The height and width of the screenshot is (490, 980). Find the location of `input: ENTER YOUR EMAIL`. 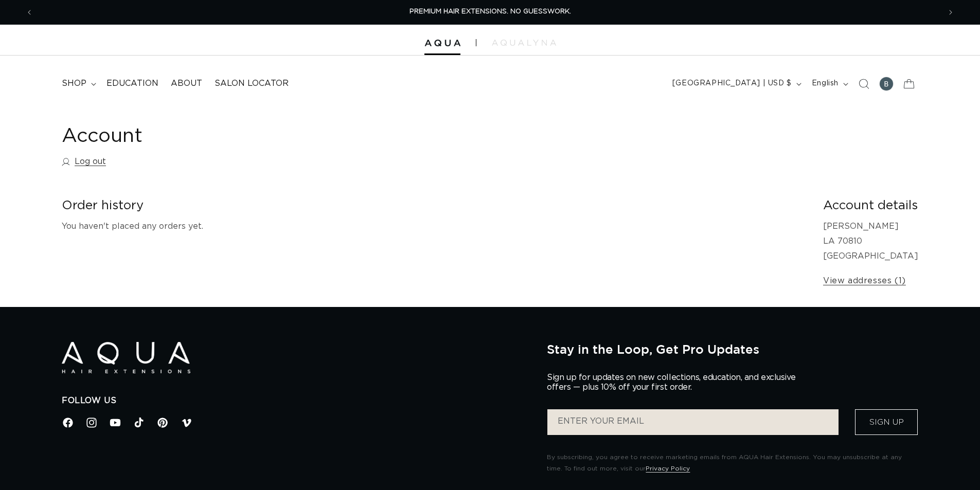

input: ENTER YOUR EMAIL is located at coordinates (693, 422).